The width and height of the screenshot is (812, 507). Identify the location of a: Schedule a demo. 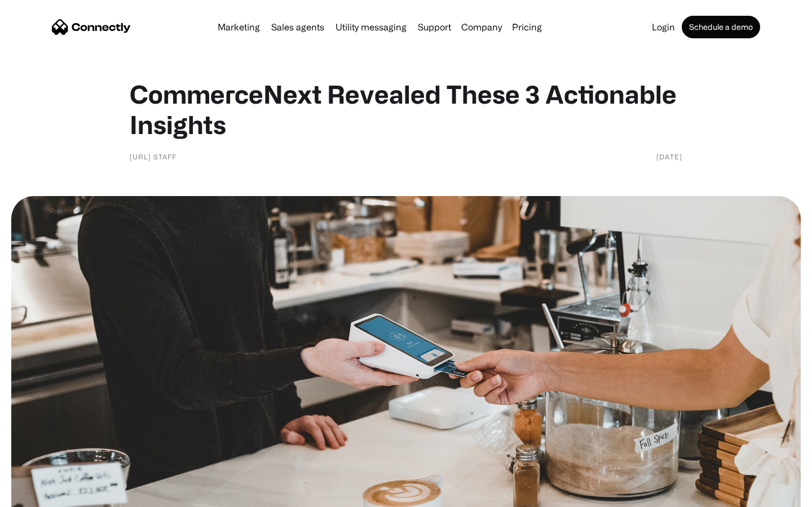
(721, 27).